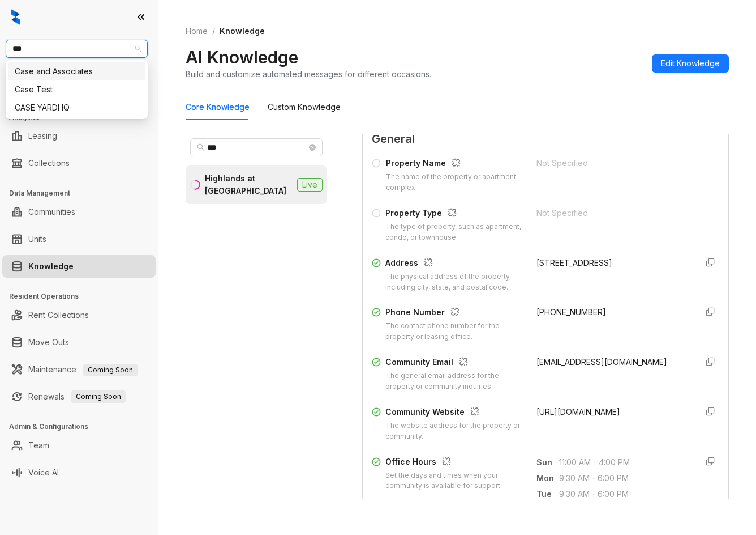 Image resolution: width=756 pixels, height=535 pixels. Describe the element at coordinates (691, 64) in the screenshot. I see `span: Edit Knowledge` at that location.